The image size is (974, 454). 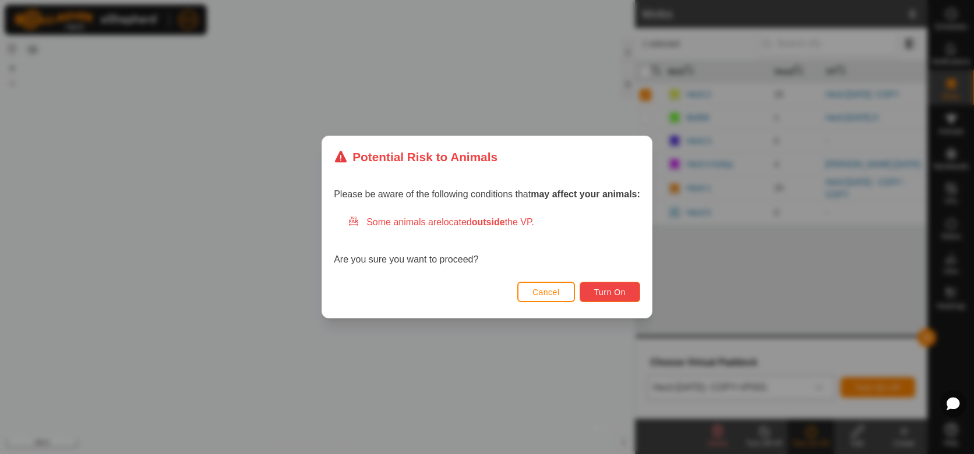 What do you see at coordinates (487, 222) in the screenshot?
I see `span: located the VP.` at bounding box center [487, 222].